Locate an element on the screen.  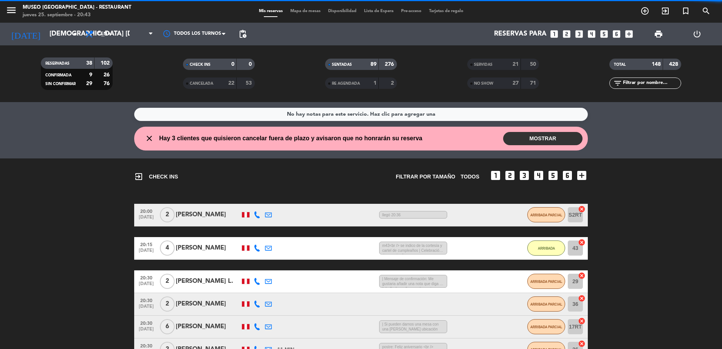
span: | Mensaje de confirmación: Me gustaria añadir una nota que diga " feliz 5 años y 3 meses", gracias. is located at coordinates (413, 281).